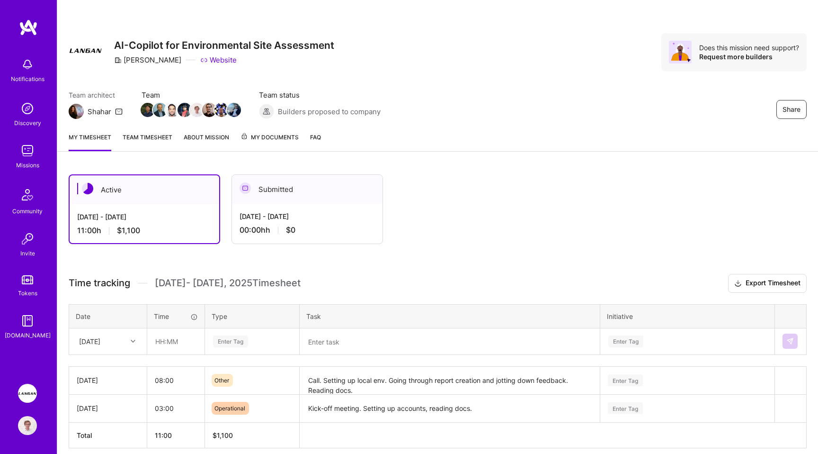  What do you see at coordinates (27, 393) in the screenshot?
I see `a: Langan: AI-Copilot for Environmental Site Assessment` at bounding box center [27, 393].